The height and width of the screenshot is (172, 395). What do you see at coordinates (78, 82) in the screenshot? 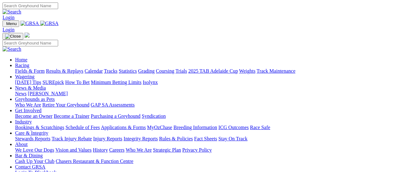
I see `a: How To Bet` at bounding box center [78, 82].